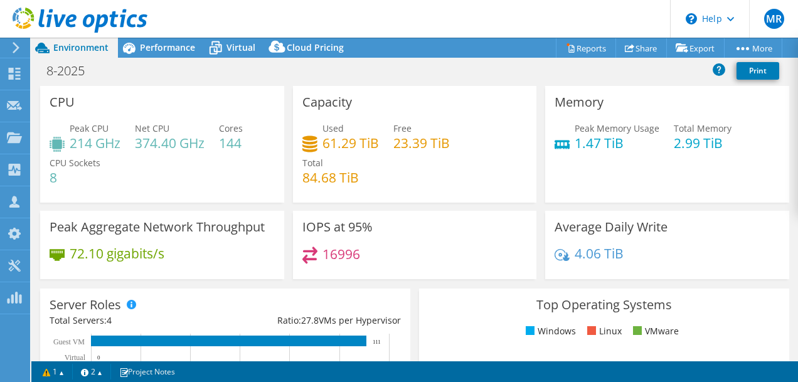 This screenshot has height=382, width=798. What do you see at coordinates (377, 342) in the screenshot?
I see `text: 111` at bounding box center [377, 342].